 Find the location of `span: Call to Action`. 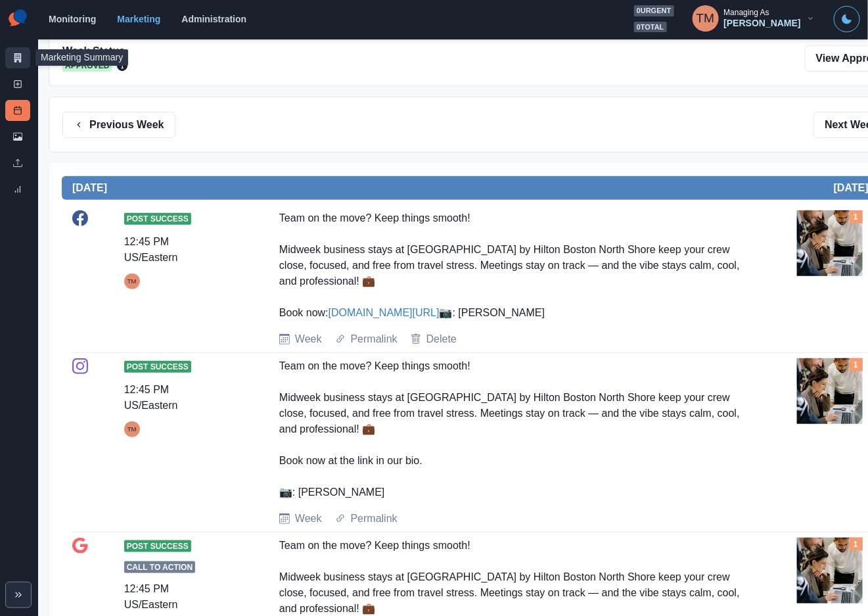

span: Call to Action is located at coordinates (160, 567).